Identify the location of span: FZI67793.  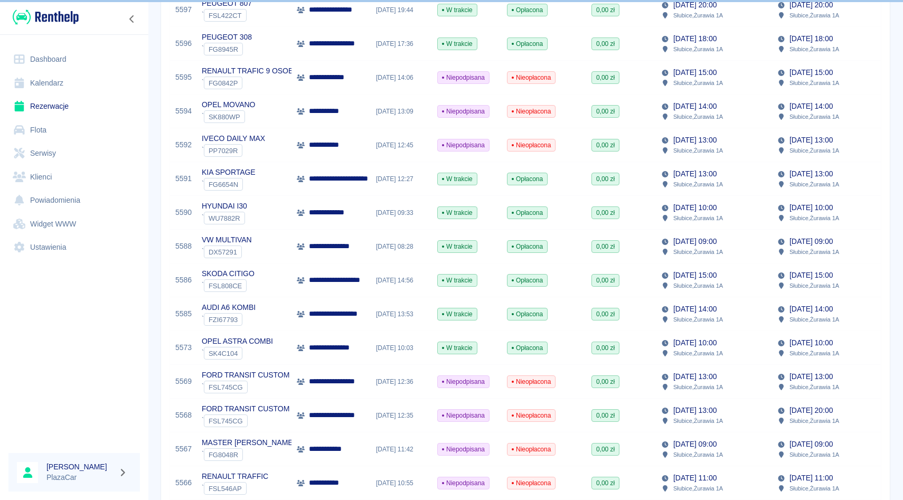
(223, 320).